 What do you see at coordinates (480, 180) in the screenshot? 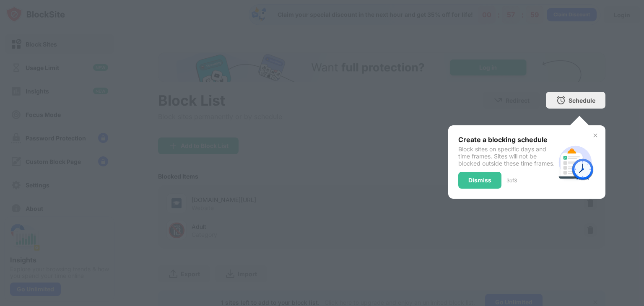
I see `div: Dismiss` at bounding box center [480, 180].